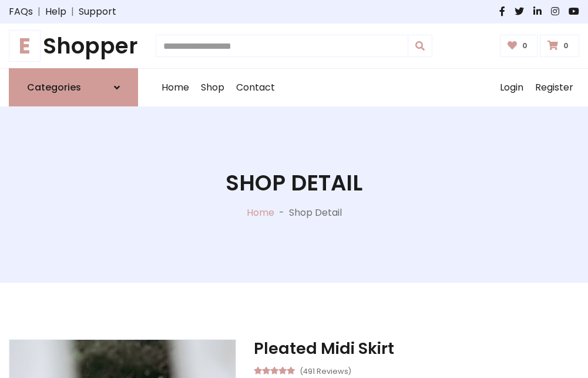 The height and width of the screenshot is (378, 588). What do you see at coordinates (73, 46) in the screenshot?
I see `a: EShopper` at bounding box center [73, 46].